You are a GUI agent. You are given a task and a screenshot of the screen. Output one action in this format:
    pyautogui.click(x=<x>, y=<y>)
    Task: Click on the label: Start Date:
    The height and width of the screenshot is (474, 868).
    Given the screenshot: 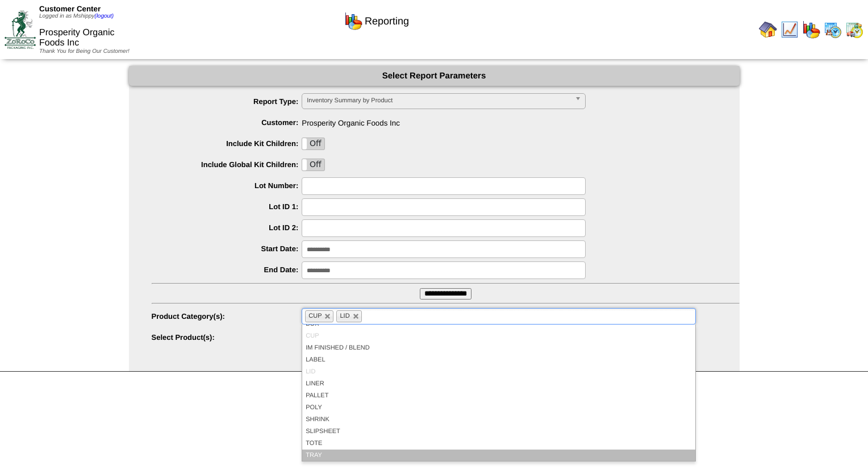 What is the action you would take?
    pyautogui.click(x=227, y=248)
    